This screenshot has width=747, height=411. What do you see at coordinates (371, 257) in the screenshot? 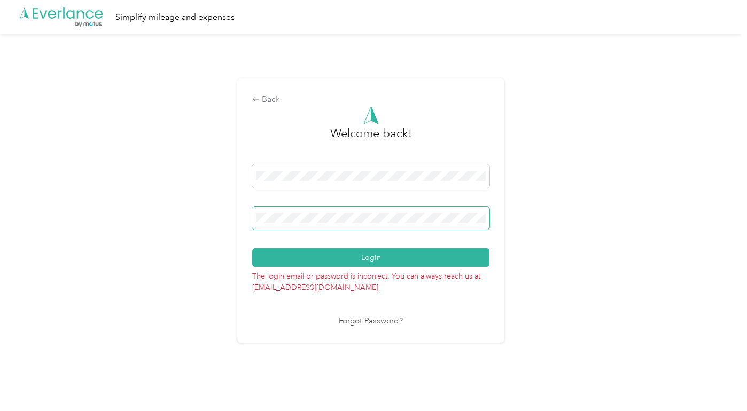
I see `button: Login` at bounding box center [371, 257].